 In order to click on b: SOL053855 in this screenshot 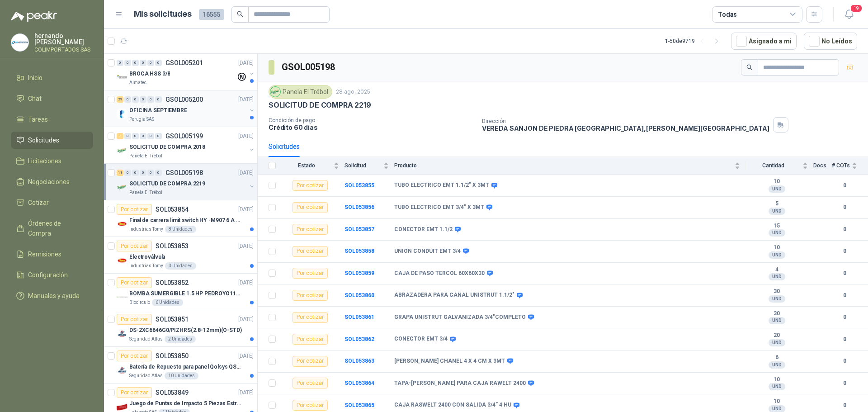, I will do `click(360, 185)`.